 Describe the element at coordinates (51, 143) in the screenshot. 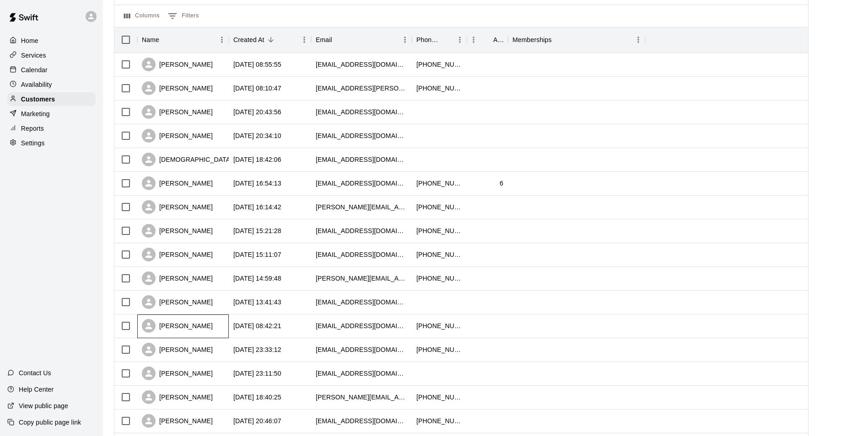

I see `div: Settings` at that location.